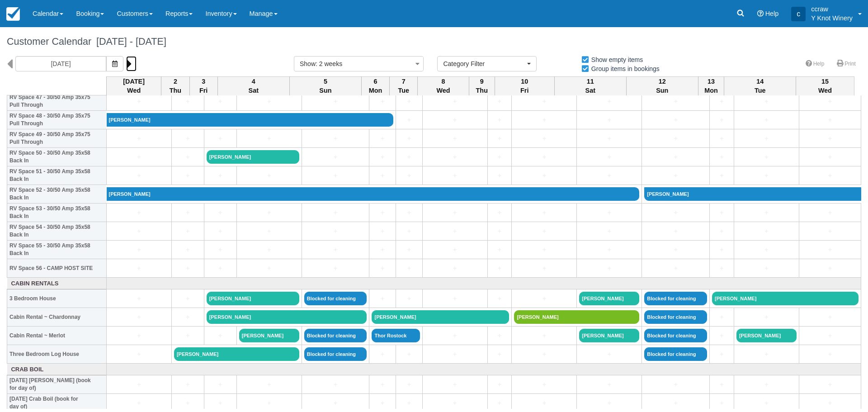 The height and width of the screenshot is (412, 868). I want to click on span: Category Filter, so click(484, 64).